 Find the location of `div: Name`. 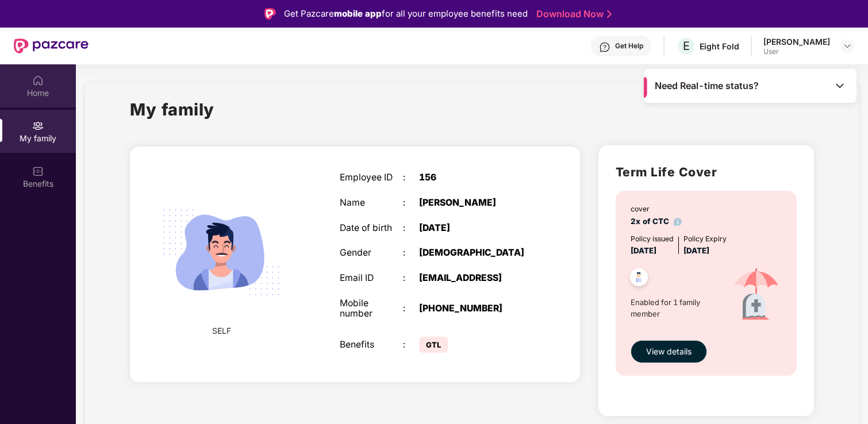

div: Name is located at coordinates (371, 203).